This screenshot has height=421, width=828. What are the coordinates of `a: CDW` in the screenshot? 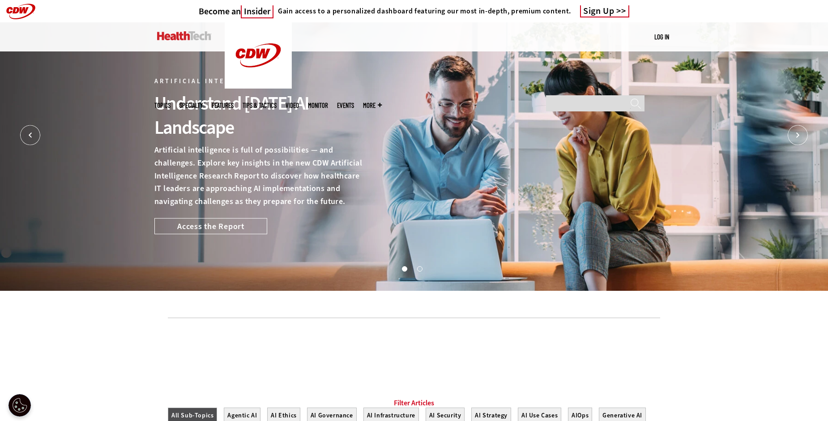 It's located at (258, 86).